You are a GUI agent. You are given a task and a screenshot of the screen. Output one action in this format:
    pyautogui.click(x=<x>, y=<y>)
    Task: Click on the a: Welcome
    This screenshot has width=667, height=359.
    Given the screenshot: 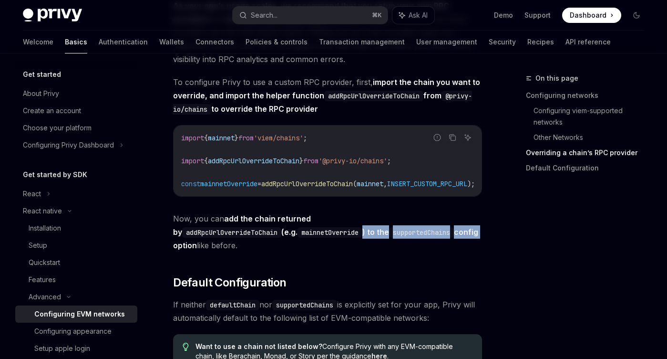 What is the action you would take?
    pyautogui.click(x=38, y=42)
    